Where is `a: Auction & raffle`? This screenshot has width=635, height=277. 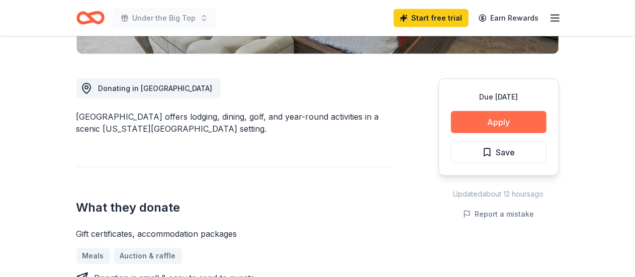
a: Auction & raffle is located at coordinates (148, 256).